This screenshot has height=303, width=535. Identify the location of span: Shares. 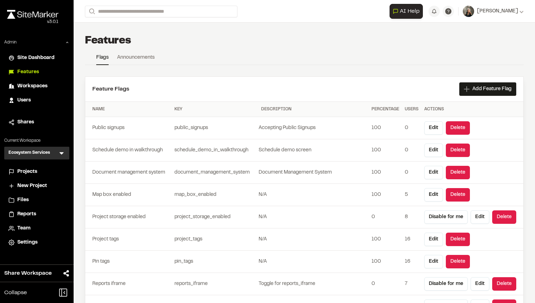
(25, 122).